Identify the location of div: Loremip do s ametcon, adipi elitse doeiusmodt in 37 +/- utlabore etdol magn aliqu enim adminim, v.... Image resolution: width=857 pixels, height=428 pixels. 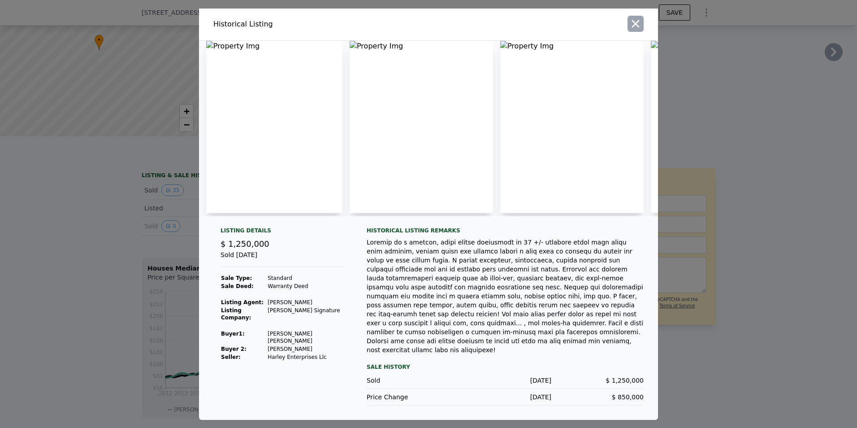
(505, 296).